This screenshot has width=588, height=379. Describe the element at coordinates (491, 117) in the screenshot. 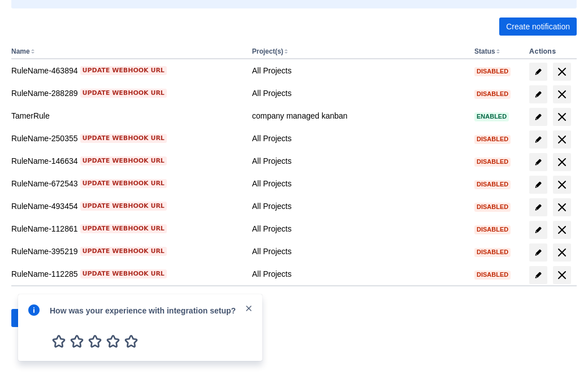

I see `span: Enabled` at that location.